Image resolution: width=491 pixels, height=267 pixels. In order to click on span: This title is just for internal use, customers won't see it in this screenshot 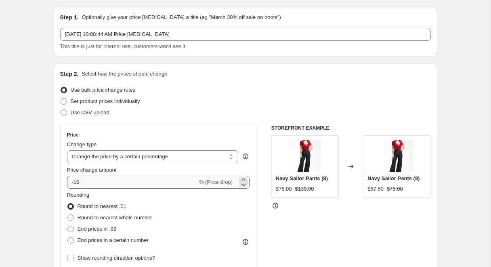, I will do `click(123, 46)`.